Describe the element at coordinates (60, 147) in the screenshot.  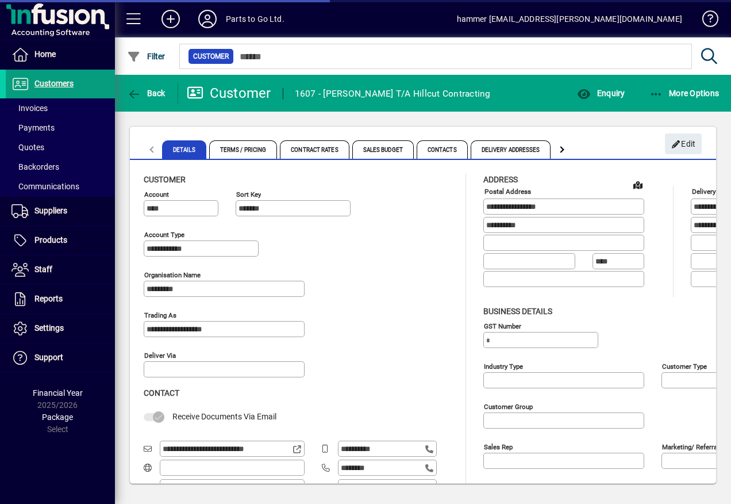
I see `a: Quotes` at that location.